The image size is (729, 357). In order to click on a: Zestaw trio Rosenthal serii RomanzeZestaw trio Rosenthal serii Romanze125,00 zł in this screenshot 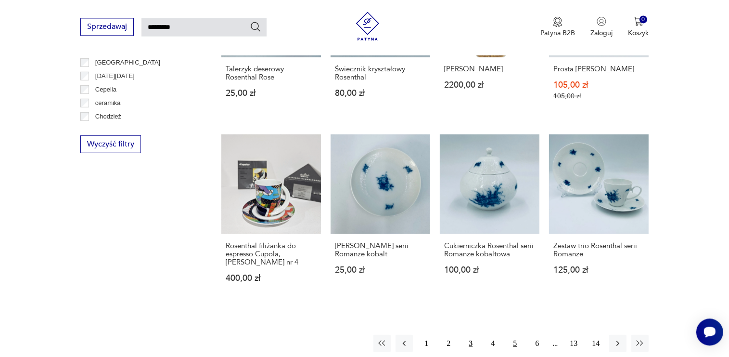, I will do `click(599, 217)`.